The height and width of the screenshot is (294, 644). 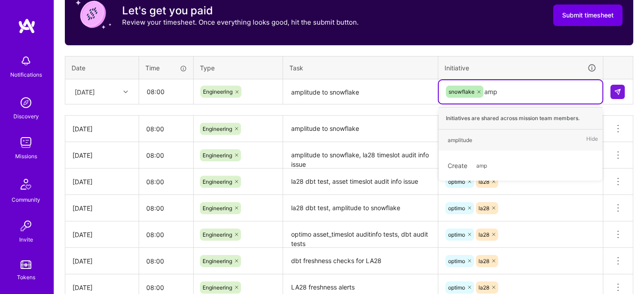 I want to click on textarea: amplitude to snowflake, la28 timeslot audit info issue, so click(x=360, y=155).